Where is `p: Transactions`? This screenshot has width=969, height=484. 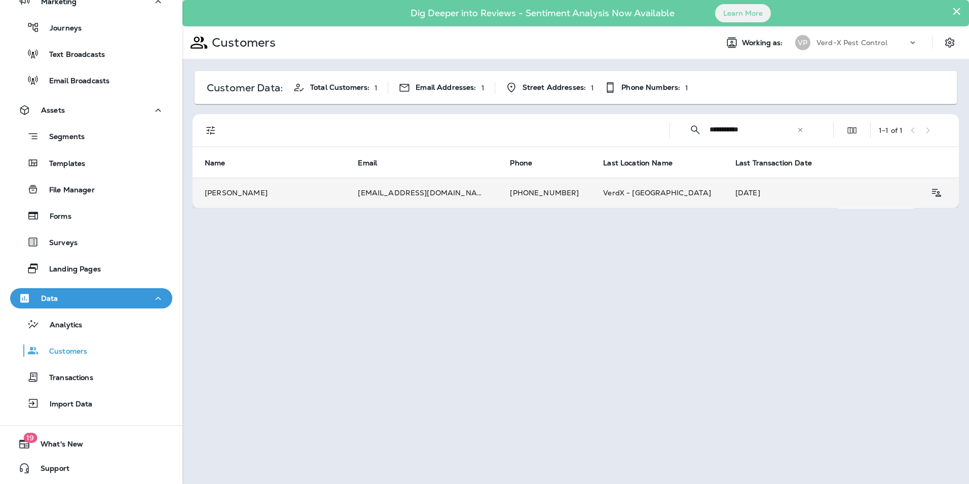
p: Transactions is located at coordinates (66, 378).